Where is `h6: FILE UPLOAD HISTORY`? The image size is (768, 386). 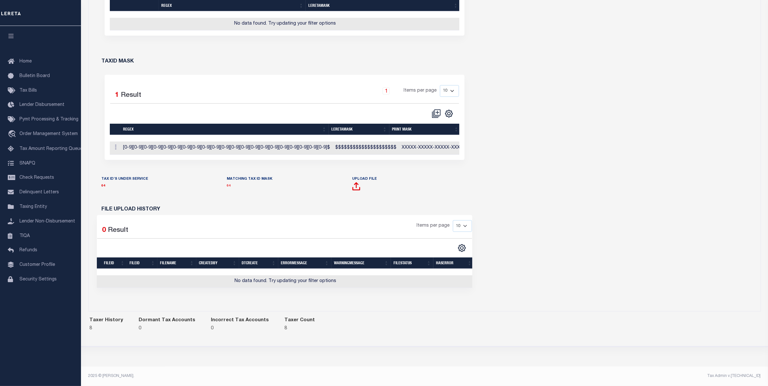 h6: FILE UPLOAD HISTORY is located at coordinates (285, 210).